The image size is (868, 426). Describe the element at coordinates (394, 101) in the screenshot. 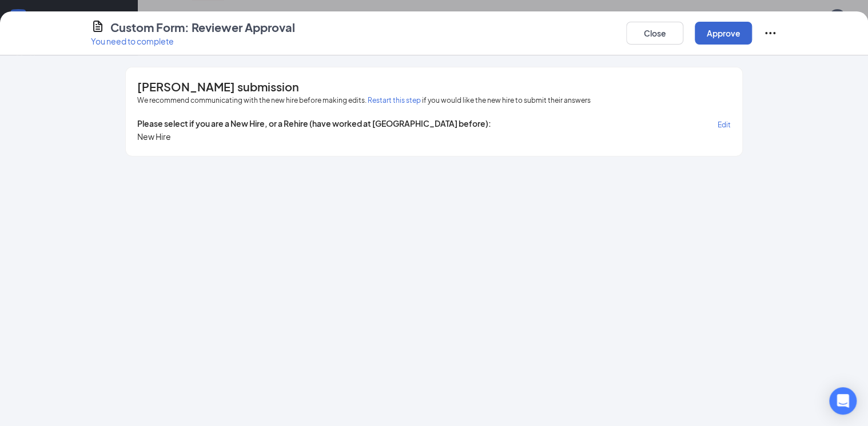

I see `button: Restart this step` at that location.